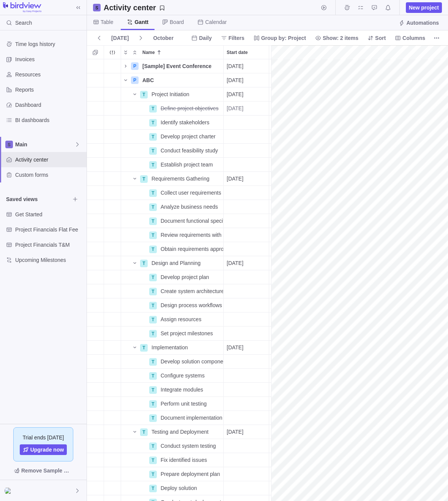 The image size is (448, 501). I want to click on span: Collapse, so click(135, 53).